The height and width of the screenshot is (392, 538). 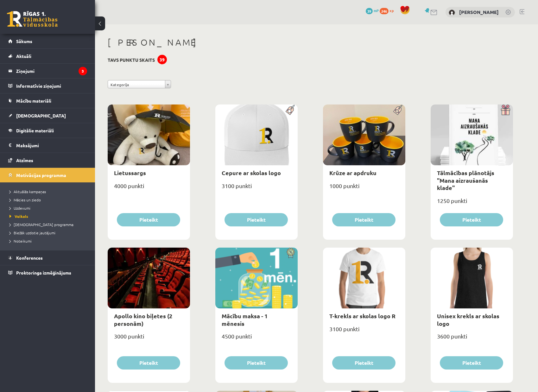 What do you see at coordinates (83, 71) in the screenshot?
I see `i: 3` at bounding box center [83, 71].